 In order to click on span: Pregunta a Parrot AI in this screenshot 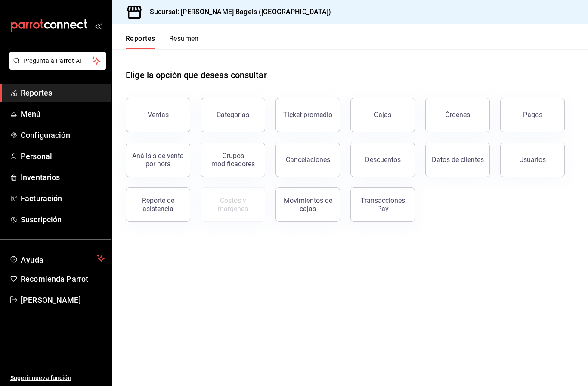, I will do `click(58, 61)`.